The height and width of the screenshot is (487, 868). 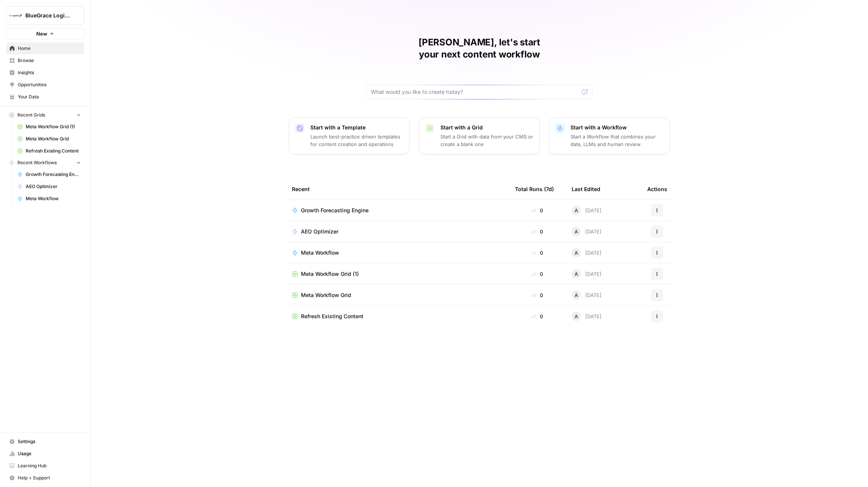 What do you see at coordinates (45, 15) in the screenshot?
I see `button: Workspace: BlueGrace Logistics` at bounding box center [45, 15].